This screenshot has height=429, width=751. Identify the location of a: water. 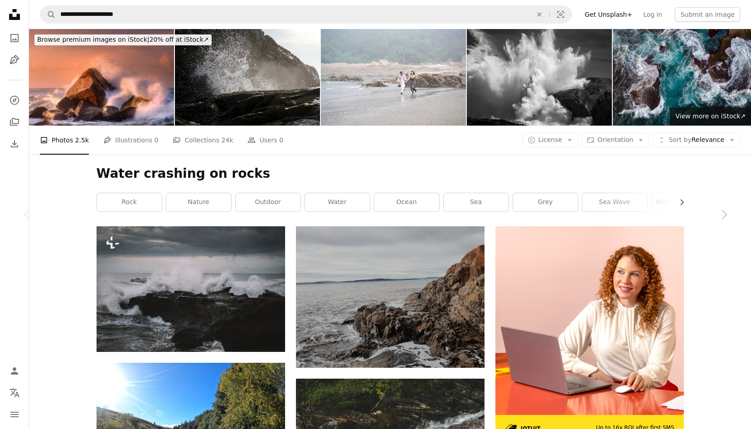
(337, 202).